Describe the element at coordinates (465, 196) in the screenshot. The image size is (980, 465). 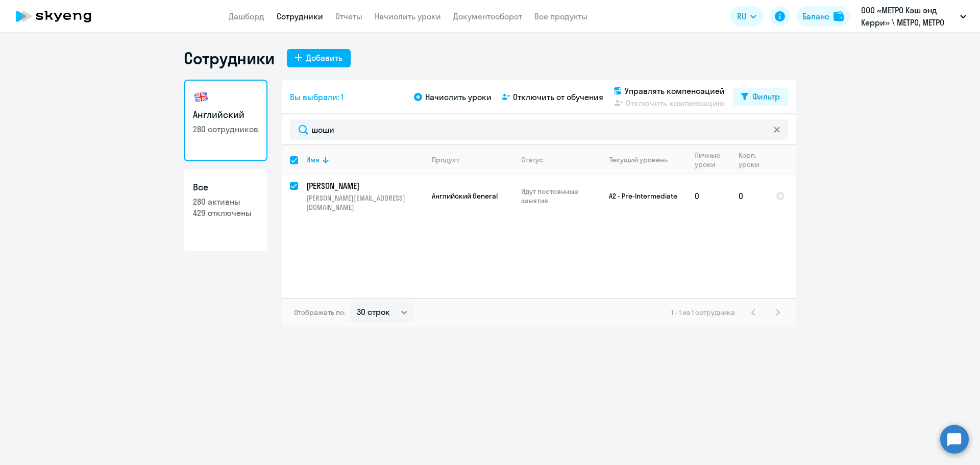
I see `span: Английский General` at that location.